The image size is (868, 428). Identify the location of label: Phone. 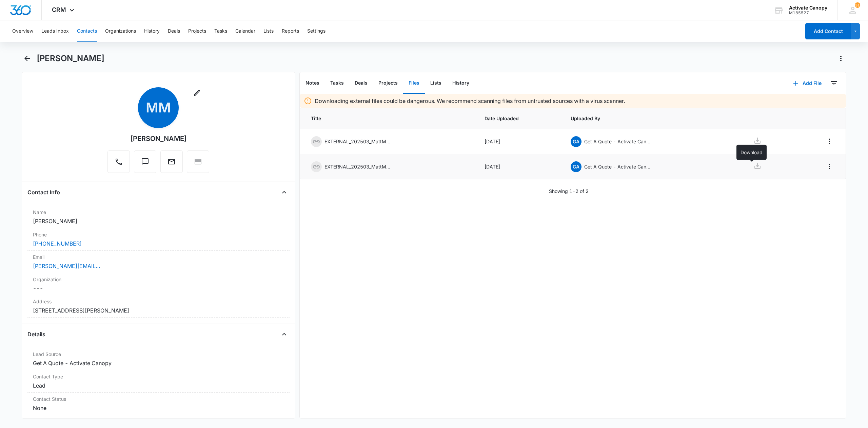
(158, 234).